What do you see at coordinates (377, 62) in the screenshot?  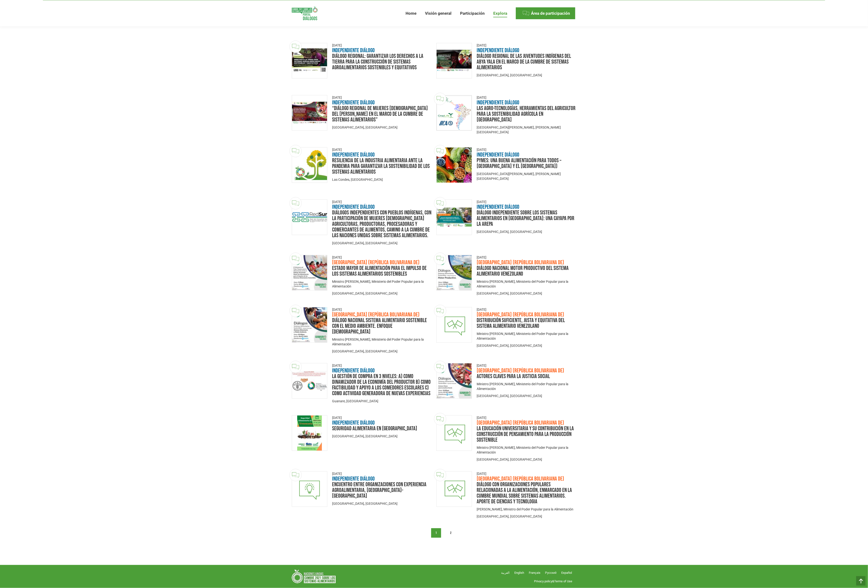 I see `a: Diálogo Regional: Garantizar los derechos a la tierra para la construcción de sistemas agroalimen...` at bounding box center [377, 62].